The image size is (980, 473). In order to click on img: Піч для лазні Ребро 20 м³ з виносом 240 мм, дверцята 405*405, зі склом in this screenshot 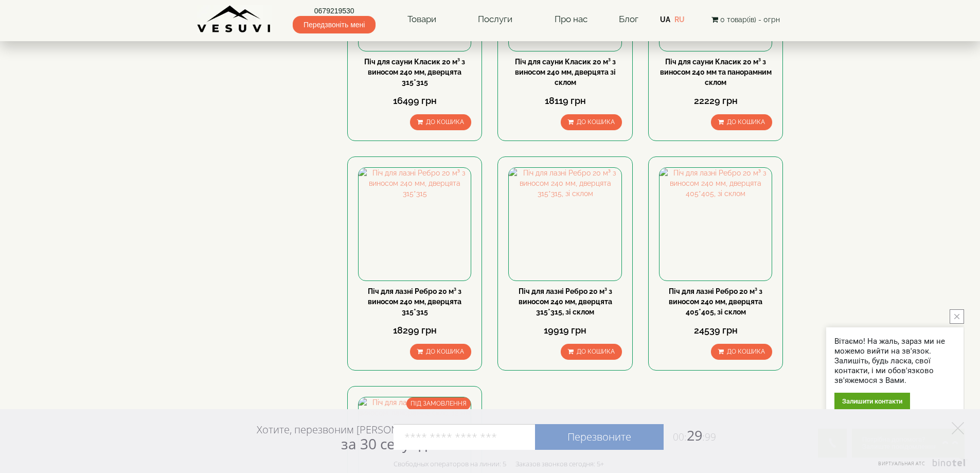, I will do `click(716, 223)`.